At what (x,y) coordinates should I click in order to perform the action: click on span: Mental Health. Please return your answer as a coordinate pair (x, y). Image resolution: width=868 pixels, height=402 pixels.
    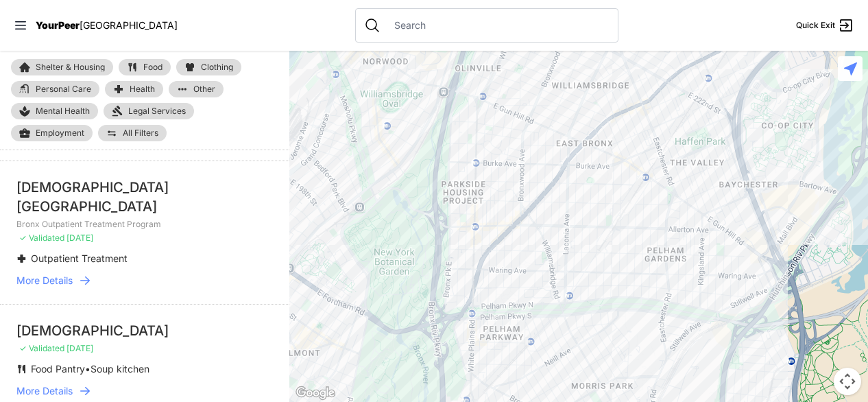
    Looking at the image, I should click on (63, 111).